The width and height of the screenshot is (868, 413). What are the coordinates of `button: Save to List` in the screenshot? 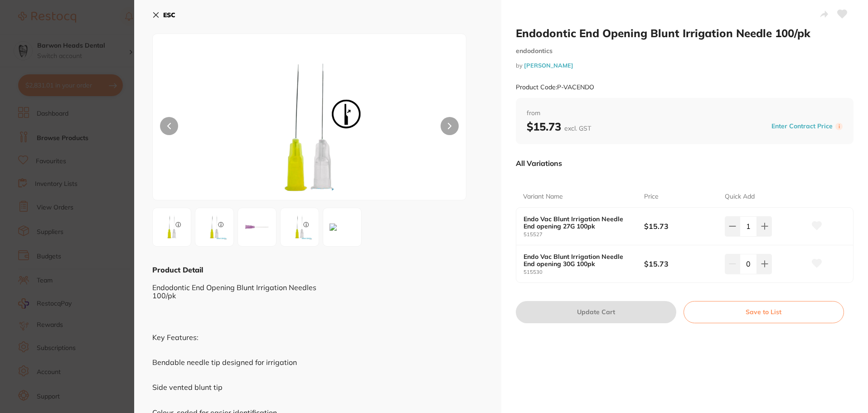 It's located at (764, 312).